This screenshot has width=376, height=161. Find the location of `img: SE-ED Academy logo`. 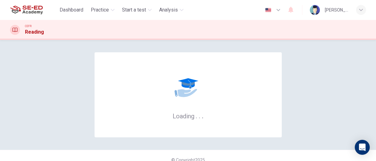

img: SE-ED Academy logo is located at coordinates (26, 10).